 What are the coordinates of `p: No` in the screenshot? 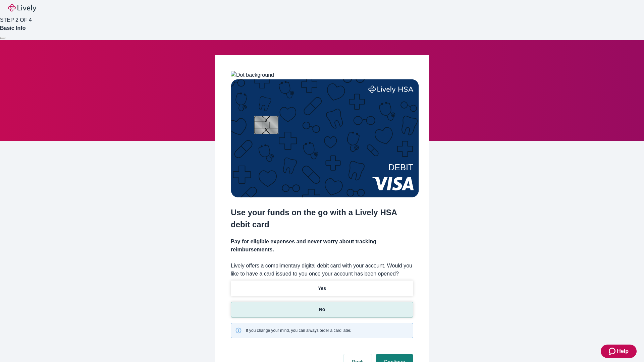 It's located at (322, 310).